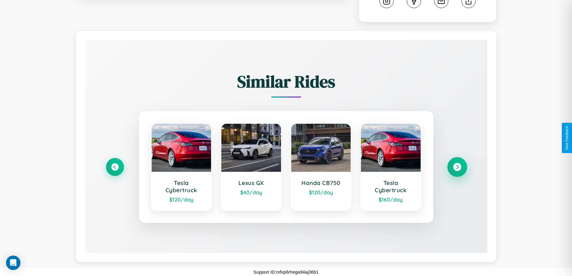  What do you see at coordinates (390, 167) in the screenshot?
I see `a: Tesla Cybertruck$160/day` at bounding box center [390, 167].